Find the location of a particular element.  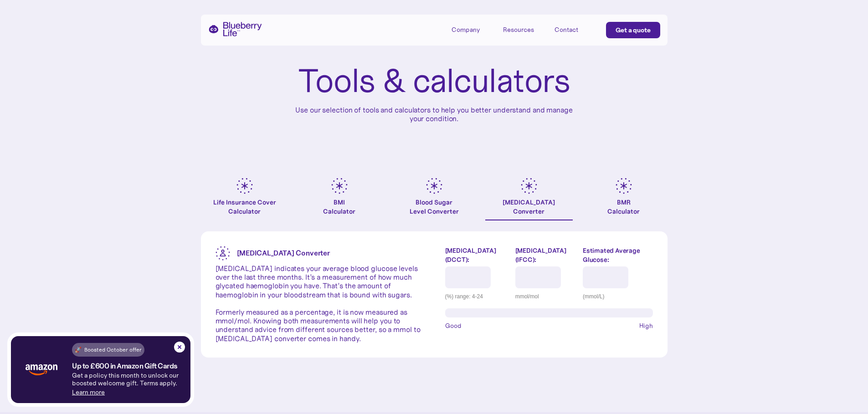

a: BMICalculator is located at coordinates (340, 200).